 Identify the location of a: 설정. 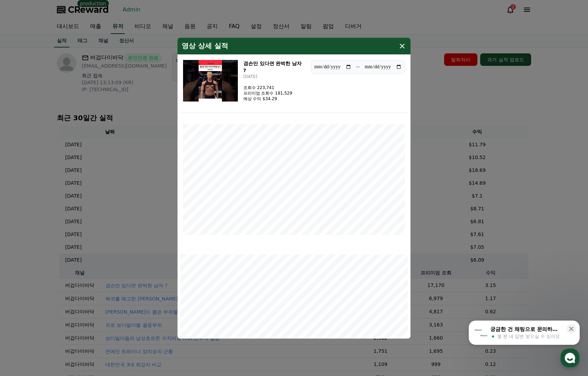
(111, 228).